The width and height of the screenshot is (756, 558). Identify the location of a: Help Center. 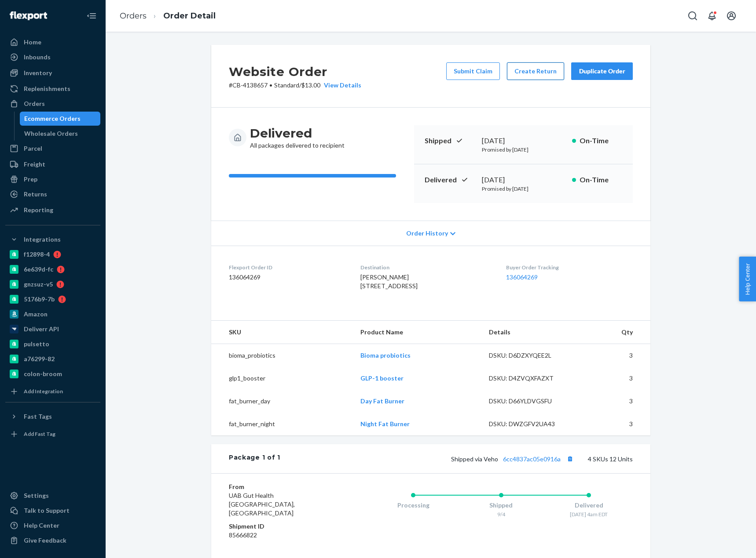
(53, 526).